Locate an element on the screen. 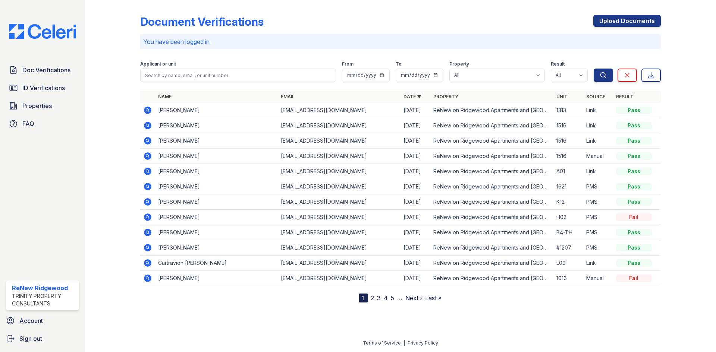 The width and height of the screenshot is (716, 352). td: Manual is located at coordinates (598, 279).